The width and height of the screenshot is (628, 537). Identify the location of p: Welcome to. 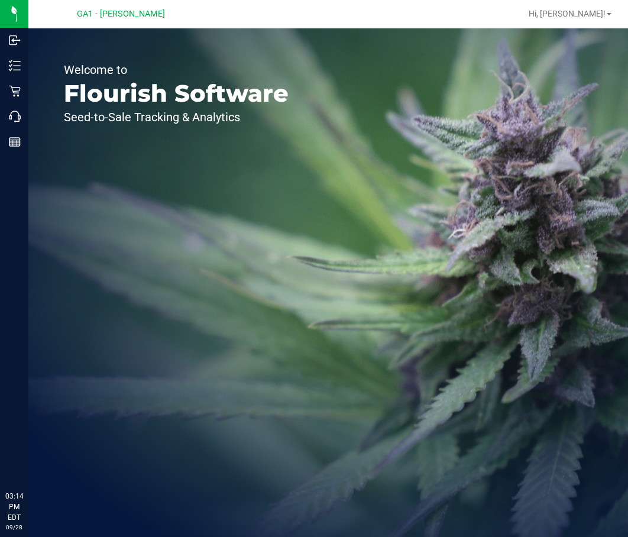
(176, 70).